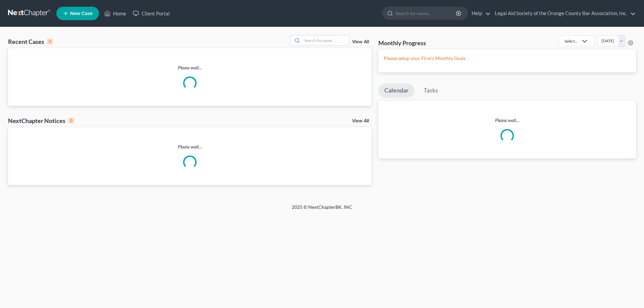 The image size is (644, 308). What do you see at coordinates (322, 210) in the screenshot?
I see `div: 2025 © NextChapterBK, INC` at bounding box center [322, 210].